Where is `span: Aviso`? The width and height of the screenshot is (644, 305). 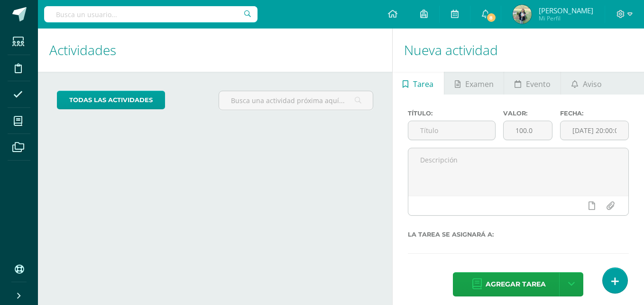 span: Aviso is located at coordinates (592, 84).